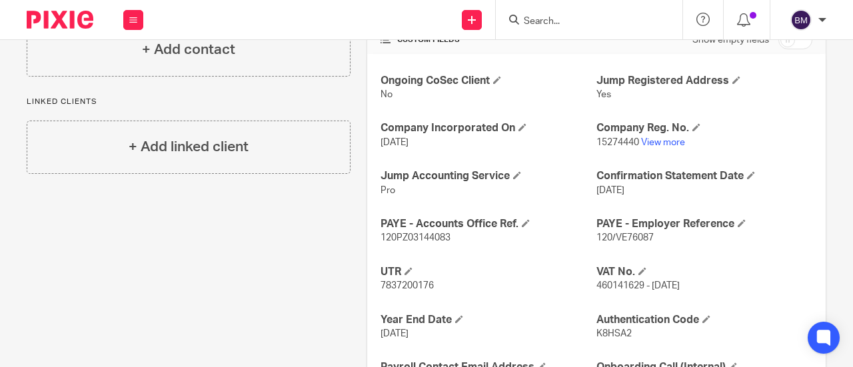  I want to click on h4: Year End Date, so click(488, 320).